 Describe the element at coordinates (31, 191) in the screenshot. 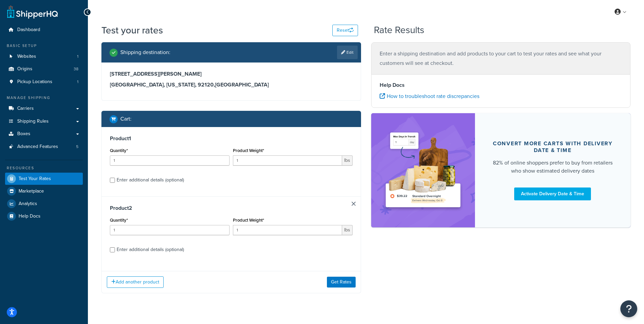

I see `span: Marketplace` at that location.